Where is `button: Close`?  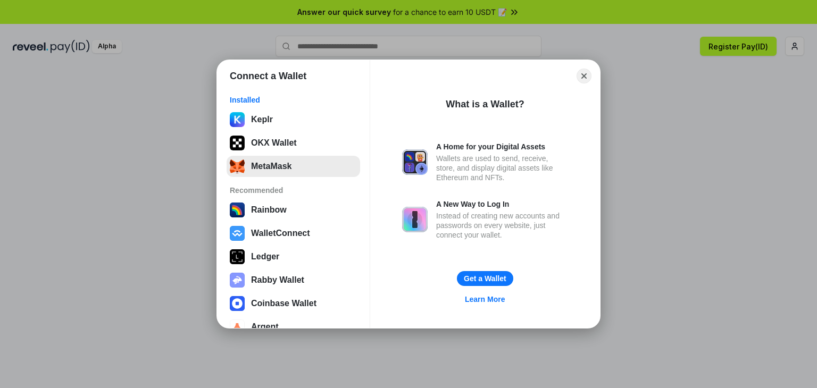
button: Close is located at coordinates (584, 76).